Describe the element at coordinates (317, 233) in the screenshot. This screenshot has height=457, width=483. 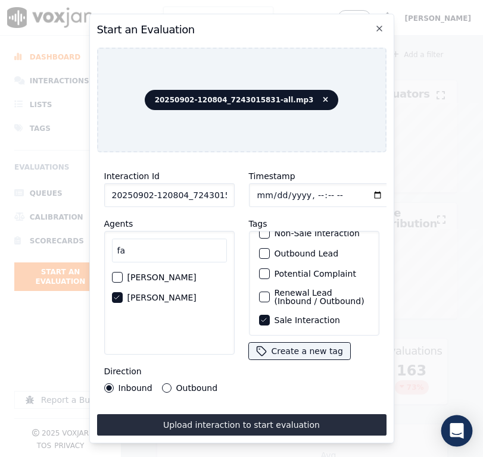
I see `label: Non-Sale Interaction` at that location.